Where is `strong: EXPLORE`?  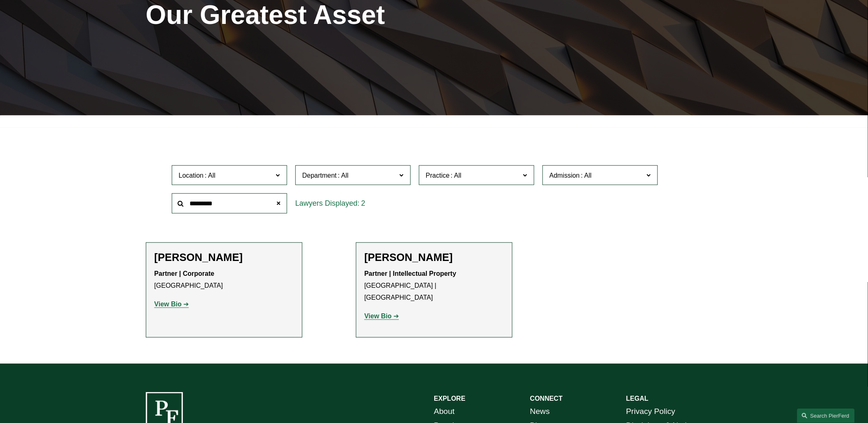 strong: EXPLORE is located at coordinates (450, 398).